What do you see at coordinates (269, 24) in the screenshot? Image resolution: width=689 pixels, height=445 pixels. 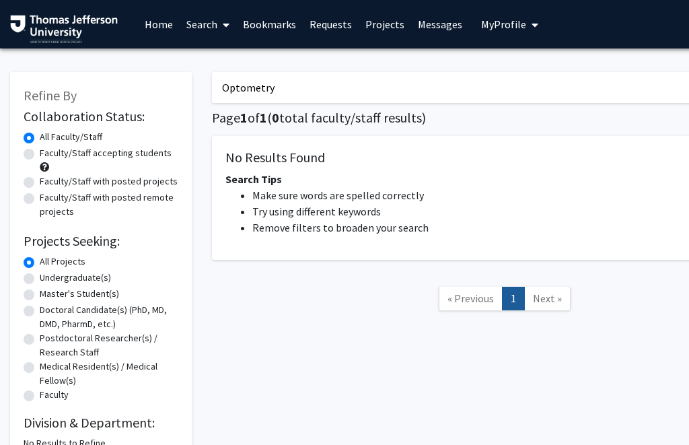 I see `a: Bookmarks` at bounding box center [269, 24].